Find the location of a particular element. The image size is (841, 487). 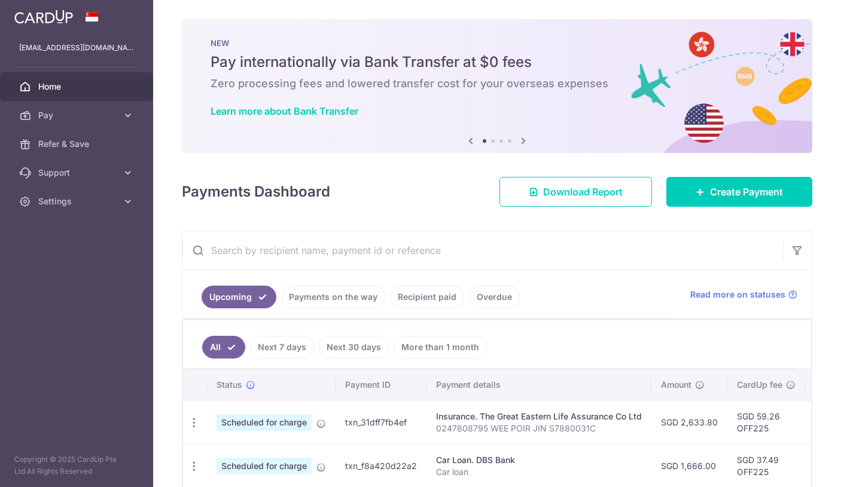

a: Download Report is located at coordinates (575, 192).